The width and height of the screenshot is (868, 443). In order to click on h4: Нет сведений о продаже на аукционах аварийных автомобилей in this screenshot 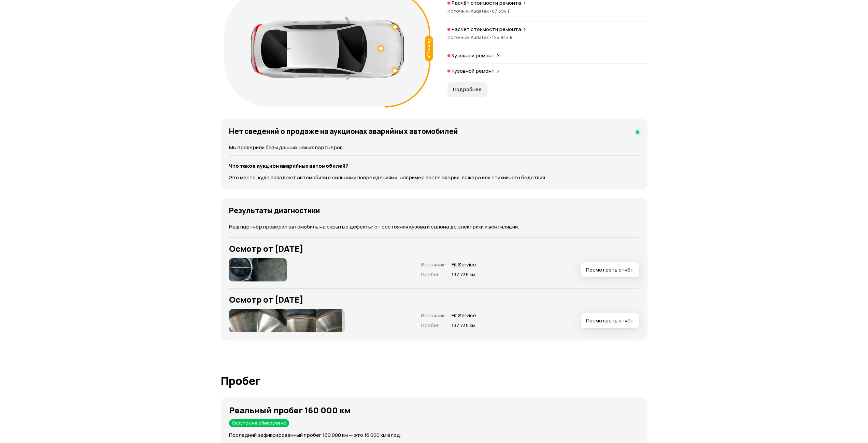, I will do `click(343, 131)`.